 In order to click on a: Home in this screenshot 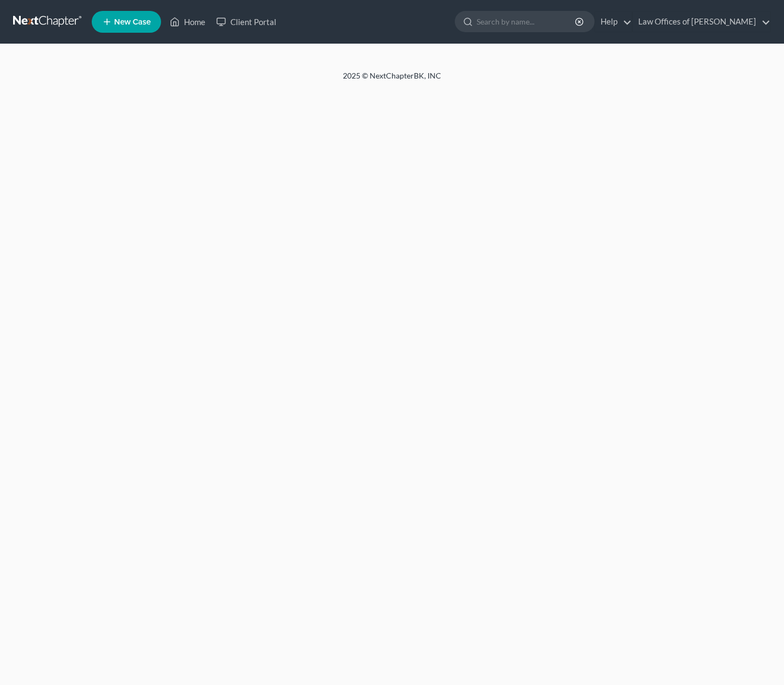, I will do `click(187, 22)`.